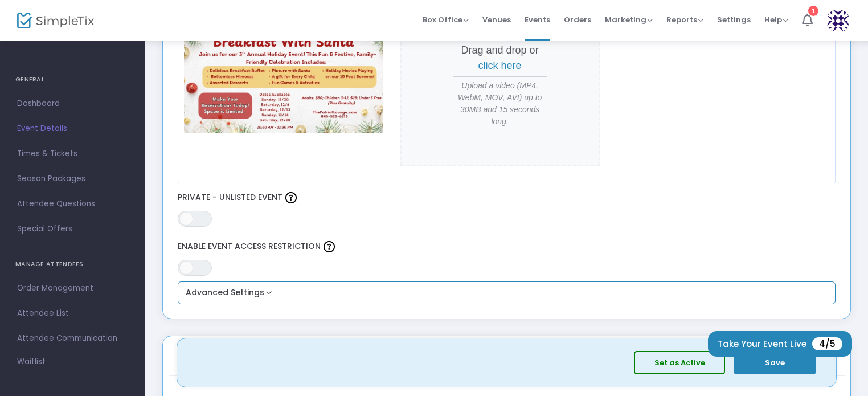 This screenshot has height=396, width=868. What do you see at coordinates (500, 66) in the screenshot?
I see `span: click here` at bounding box center [500, 66].